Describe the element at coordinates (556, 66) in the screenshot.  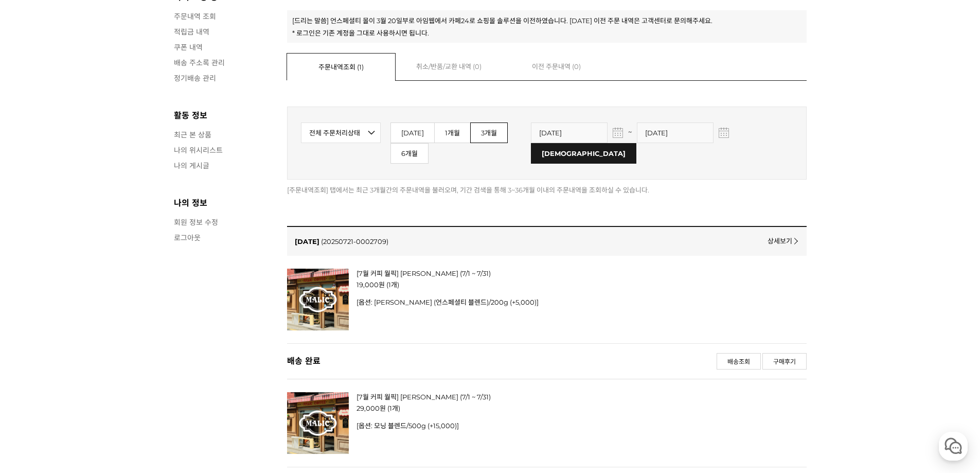
I see `a: 이전 주문내역 (0)` at that location.